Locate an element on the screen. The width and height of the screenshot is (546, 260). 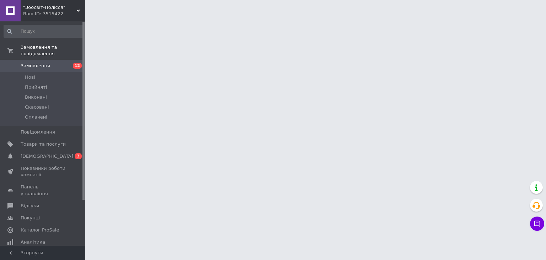
span: Панель управління is located at coordinates (43, 190).